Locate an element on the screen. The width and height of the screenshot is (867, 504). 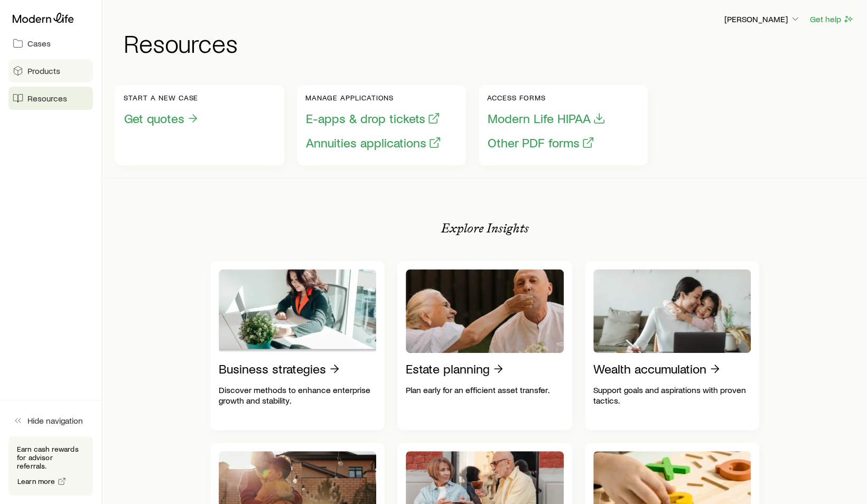
button: Get quotes is located at coordinates (161, 118).